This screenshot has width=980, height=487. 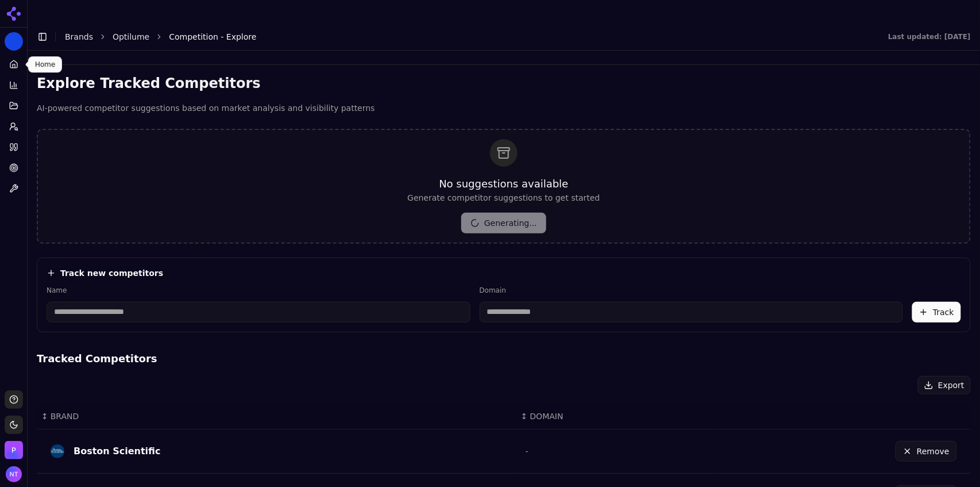 What do you see at coordinates (111, 273) in the screenshot?
I see `h4: Track new competitors` at bounding box center [111, 273].